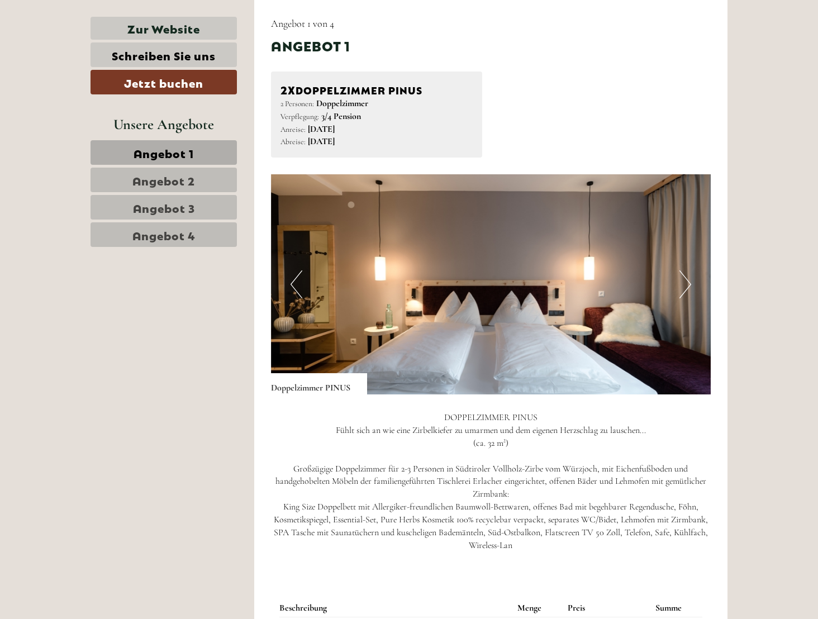 This screenshot has width=818, height=619. What do you see at coordinates (296, 284) in the screenshot?
I see `button: Previous` at bounding box center [296, 284].